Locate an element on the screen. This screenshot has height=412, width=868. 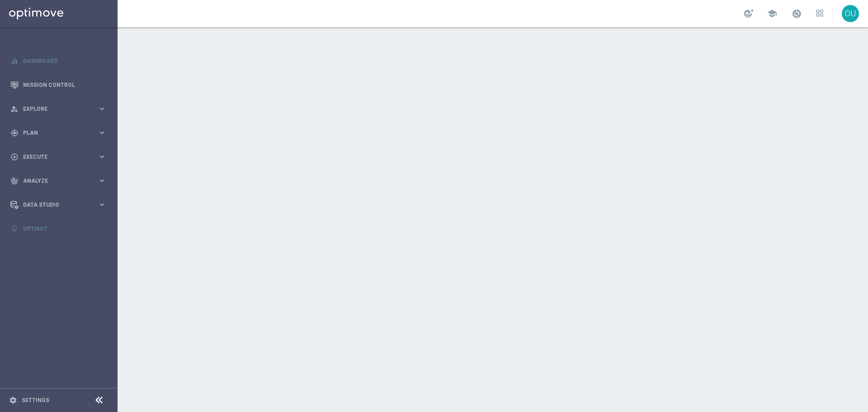
div: Optibot is located at coordinates (58, 228).